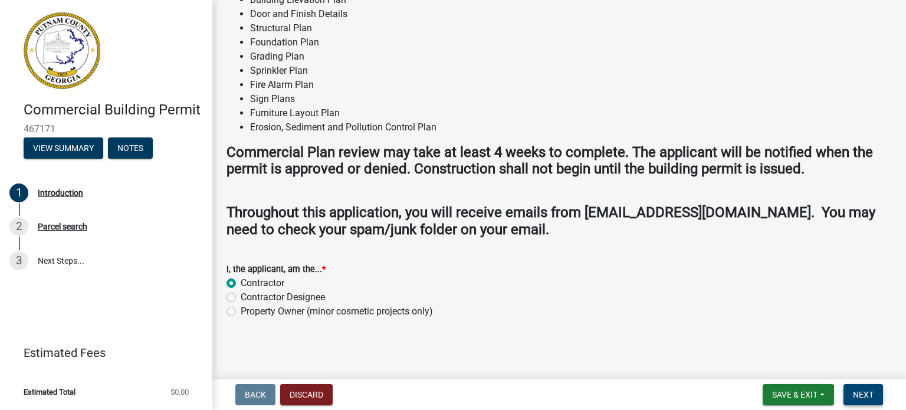 The height and width of the screenshot is (410, 906). Describe the element at coordinates (130, 148) in the screenshot. I see `button: Notes` at that location.